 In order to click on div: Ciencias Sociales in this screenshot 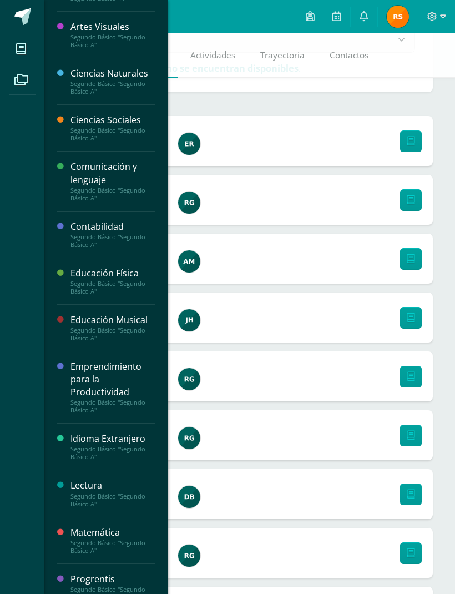, I will do `click(113, 120)`.